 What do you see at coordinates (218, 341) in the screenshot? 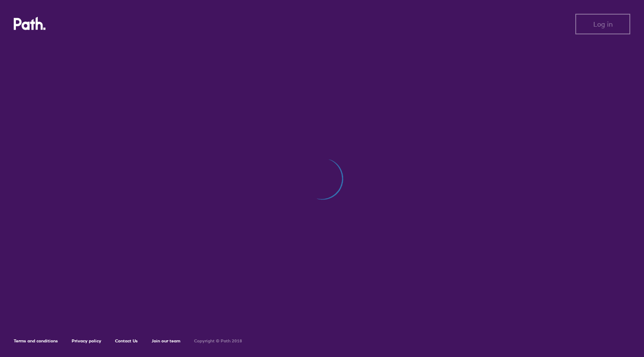
I see `h6: Copyright © Path 2018` at bounding box center [218, 341].